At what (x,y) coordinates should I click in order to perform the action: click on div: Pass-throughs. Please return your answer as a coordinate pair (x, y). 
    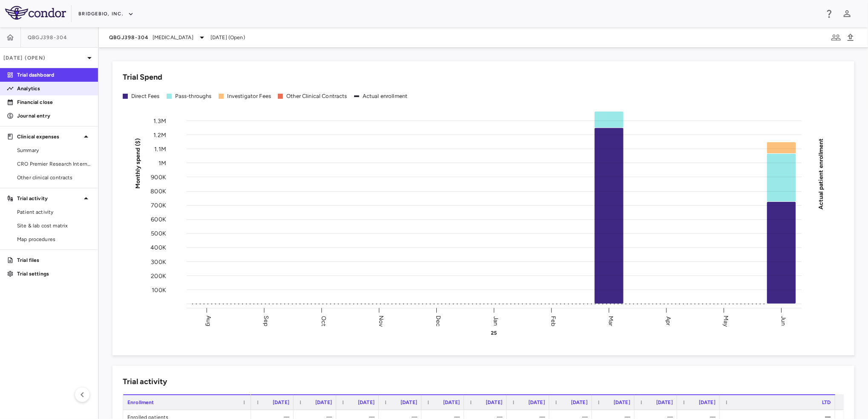
    Looking at the image, I should click on (193, 96).